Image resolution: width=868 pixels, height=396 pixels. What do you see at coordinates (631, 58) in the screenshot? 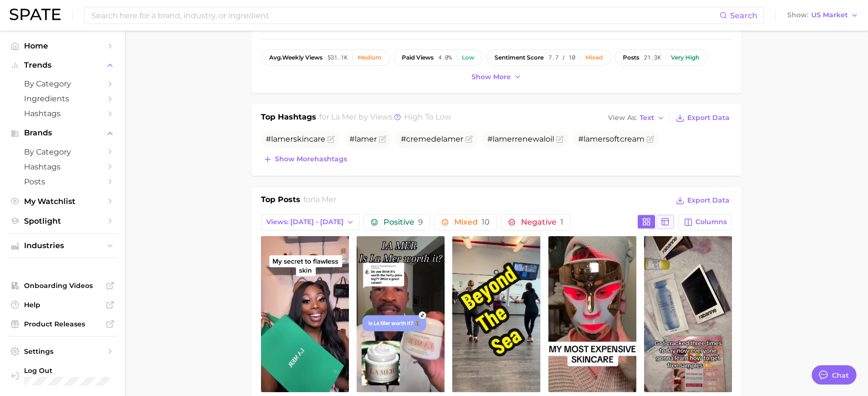
I see `span: posts` at bounding box center [631, 58].